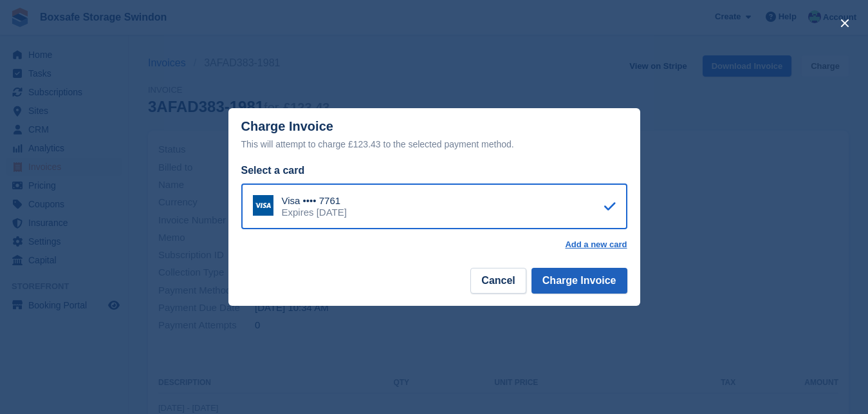  Describe the element at coordinates (435, 135) in the screenshot. I see `div: Charge Invoice` at that location.